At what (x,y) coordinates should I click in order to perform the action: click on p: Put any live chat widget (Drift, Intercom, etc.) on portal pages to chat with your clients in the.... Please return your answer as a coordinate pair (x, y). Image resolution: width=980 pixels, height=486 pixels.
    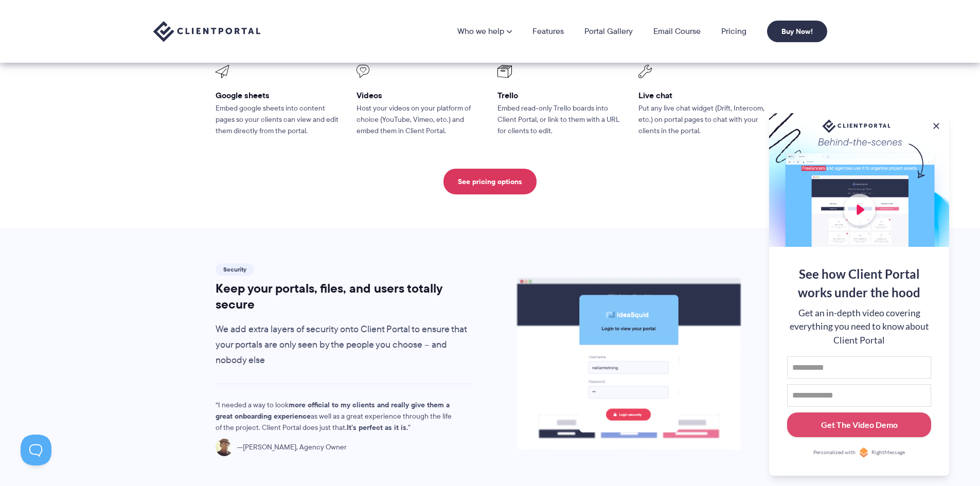
    Looking at the image, I should click on (702, 120).